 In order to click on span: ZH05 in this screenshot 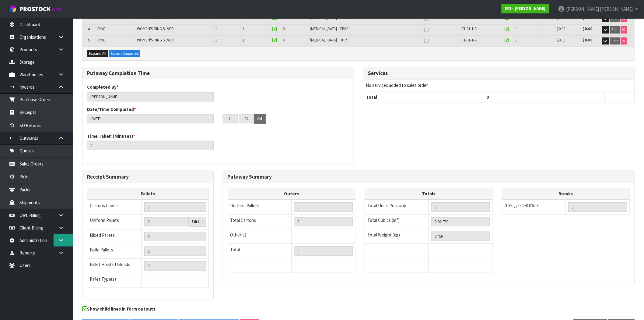, I will do `click(344, 17)`.